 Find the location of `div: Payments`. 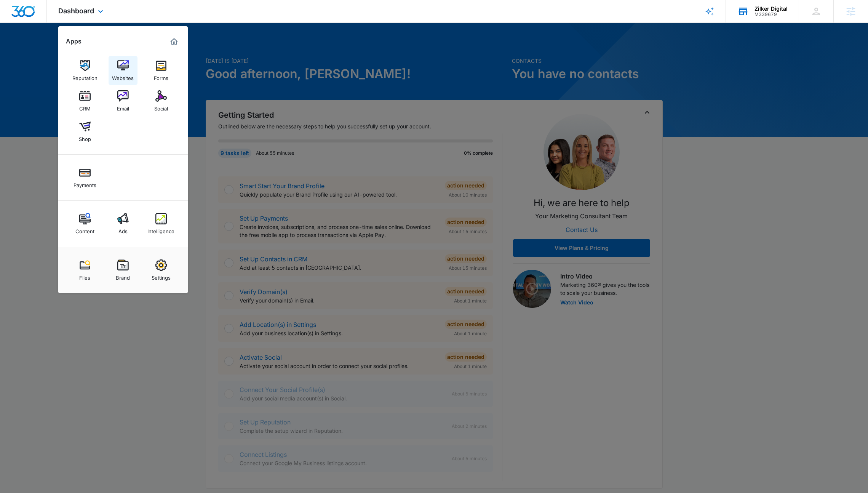

div: Payments is located at coordinates (85, 183).